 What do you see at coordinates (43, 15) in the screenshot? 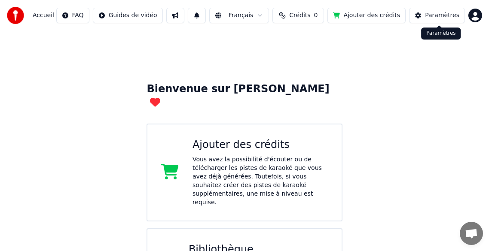
I see `nav: breadcrumb` at bounding box center [43, 15].